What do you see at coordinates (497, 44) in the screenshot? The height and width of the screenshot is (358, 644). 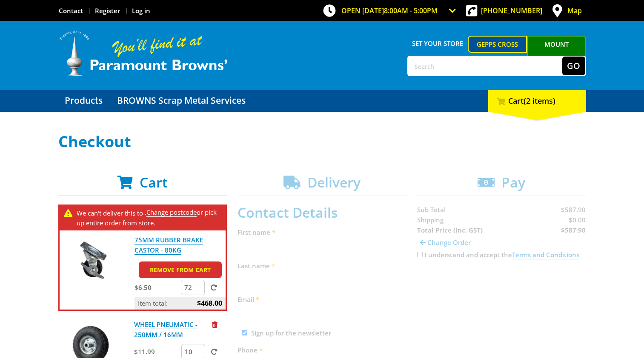 I see `a: Gepps Cross` at bounding box center [497, 44].